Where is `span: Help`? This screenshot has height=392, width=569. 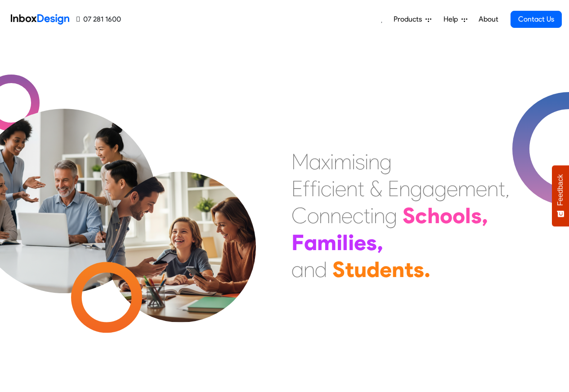 span: Help is located at coordinates (452, 19).